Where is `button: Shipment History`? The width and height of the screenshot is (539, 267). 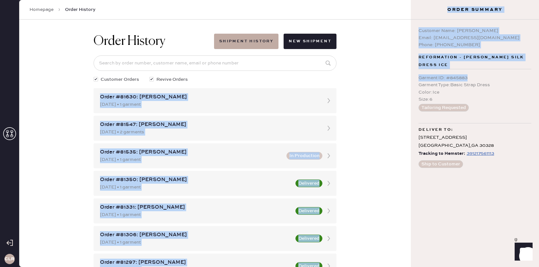
button: Shipment History is located at coordinates (246, 41).